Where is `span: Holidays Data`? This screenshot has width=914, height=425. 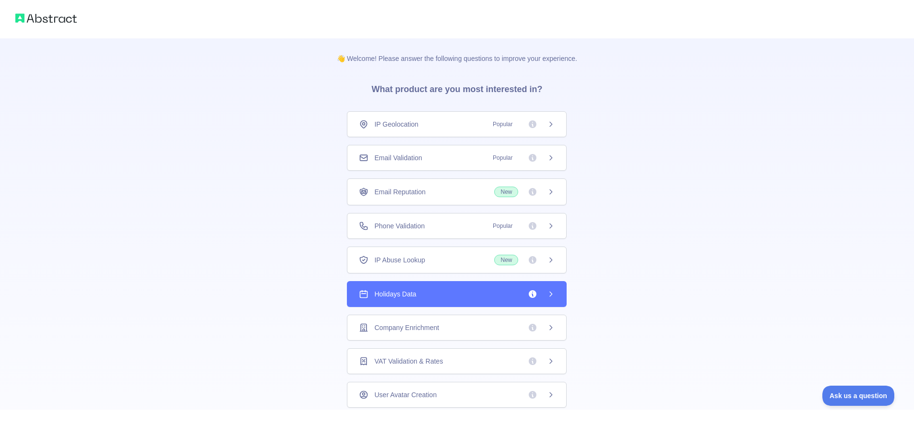
span: Holidays Data is located at coordinates (395, 294).